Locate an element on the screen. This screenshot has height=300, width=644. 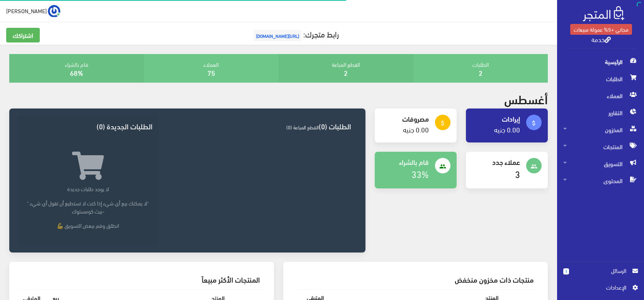
div: القطع المباعة is located at coordinates (346, 68).